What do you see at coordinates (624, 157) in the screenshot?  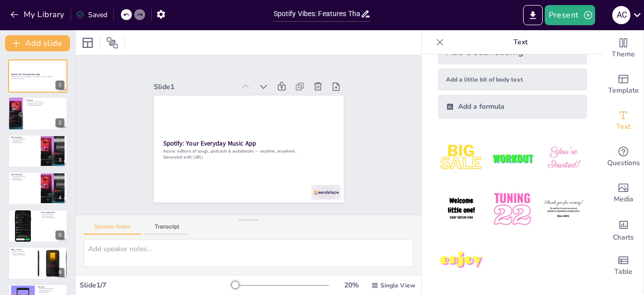 I see `div: Get real-time input from your audience` at bounding box center [624, 157].